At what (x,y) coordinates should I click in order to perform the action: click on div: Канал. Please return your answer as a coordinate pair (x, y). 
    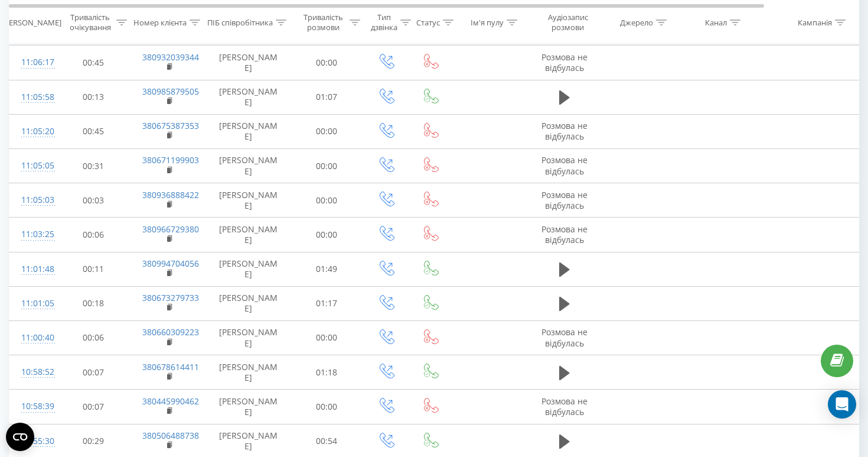
    Looking at the image, I should click on (716, 22).